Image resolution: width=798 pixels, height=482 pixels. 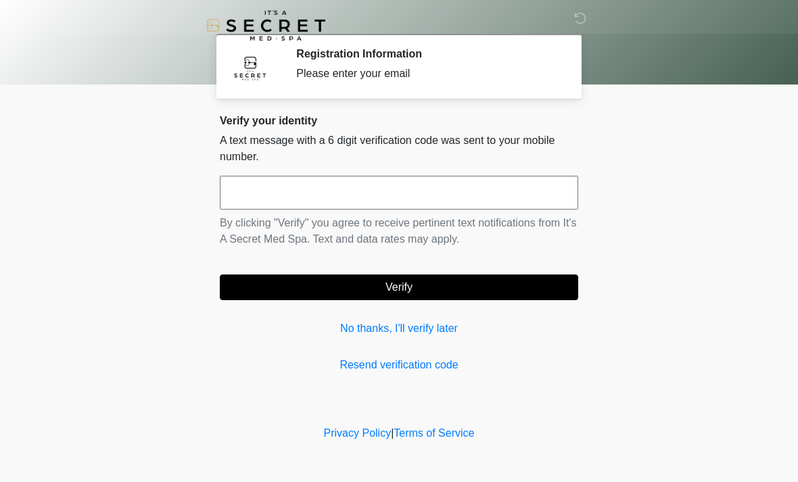 I want to click on h2: Registration Information, so click(x=427, y=53).